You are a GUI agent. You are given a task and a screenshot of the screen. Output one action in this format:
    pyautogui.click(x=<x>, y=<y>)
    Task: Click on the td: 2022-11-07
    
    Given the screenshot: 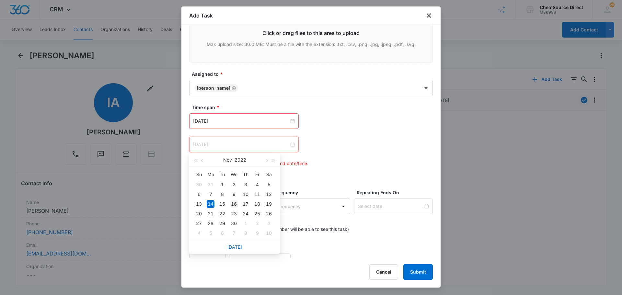 What is the action you would take?
    pyautogui.click(x=211, y=194)
    